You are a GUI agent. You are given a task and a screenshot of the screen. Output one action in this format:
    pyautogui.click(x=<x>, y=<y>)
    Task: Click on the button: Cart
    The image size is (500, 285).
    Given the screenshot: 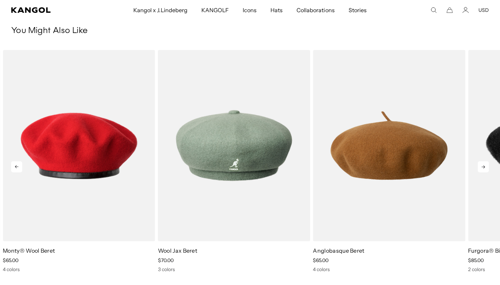 What is the action you would take?
    pyautogui.click(x=449, y=10)
    